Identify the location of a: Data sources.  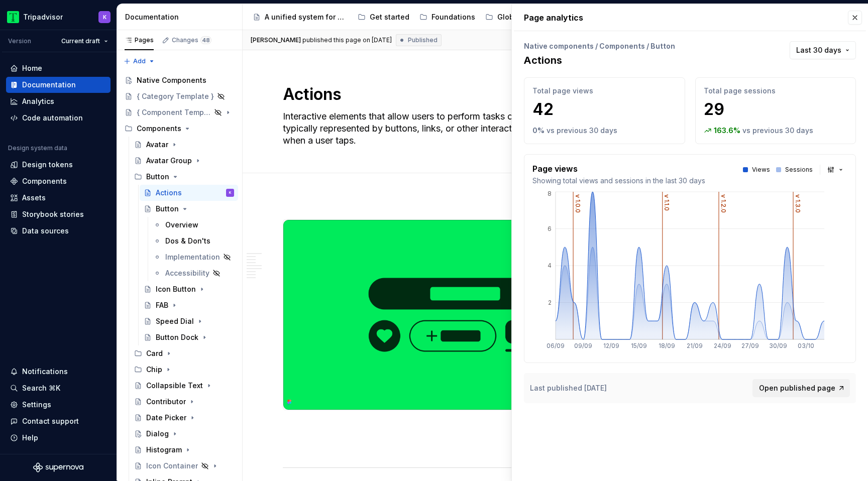
(58, 231).